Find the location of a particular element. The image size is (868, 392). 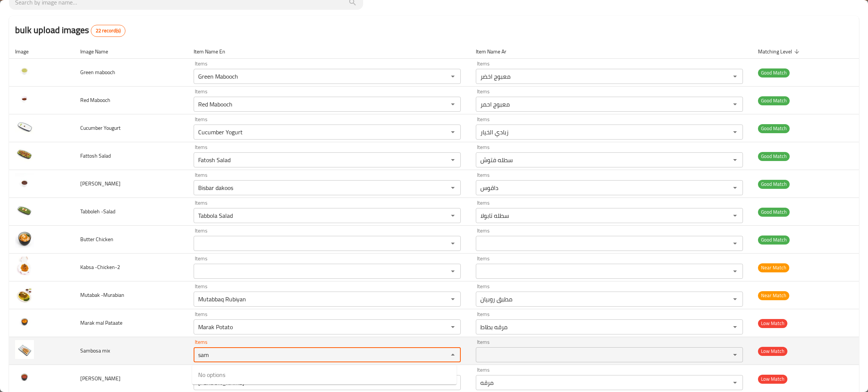

span: Mutabak -Murabian is located at coordinates (102, 295).